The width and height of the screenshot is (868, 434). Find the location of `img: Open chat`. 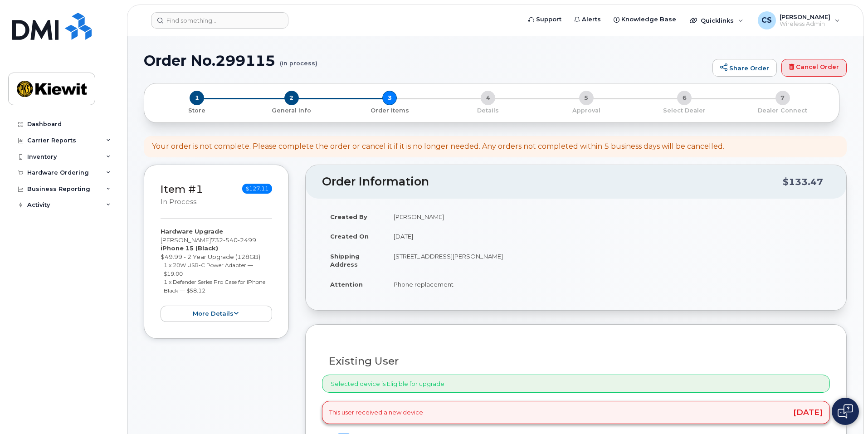

img: Open chat is located at coordinates (845, 412).